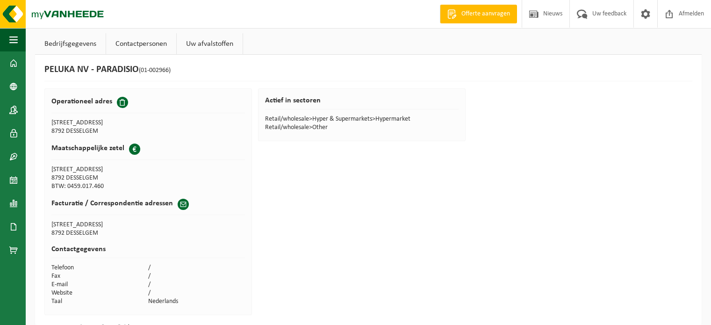  I want to click on a: Bedrijfsgegevens, so click(70, 44).